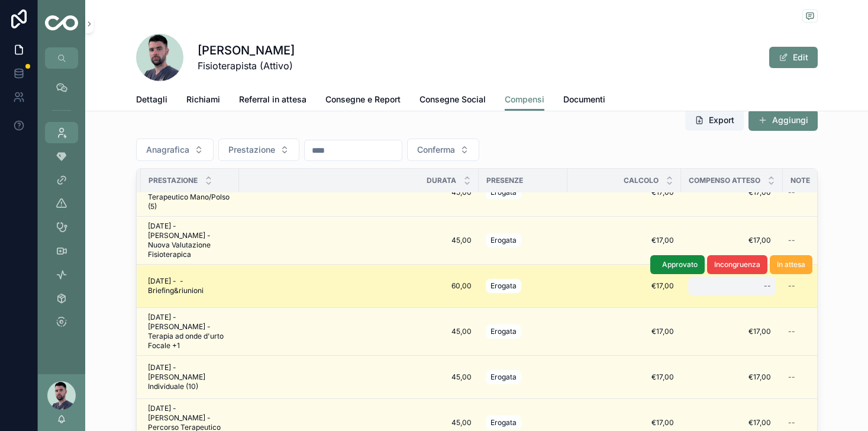 The image size is (868, 431). What do you see at coordinates (678, 265) in the screenshot?
I see `button: Approvato` at bounding box center [678, 265].